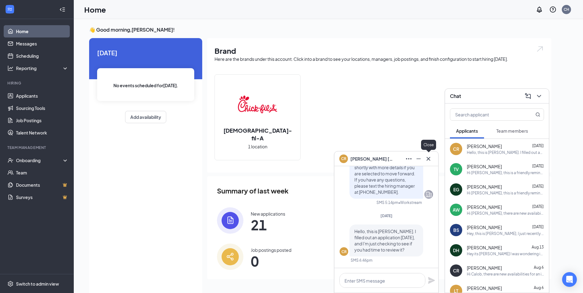 The width and height of the screenshot is (583, 293). What do you see at coordinates (456, 210) in the screenshot?
I see `div: AW` at bounding box center [456, 210].